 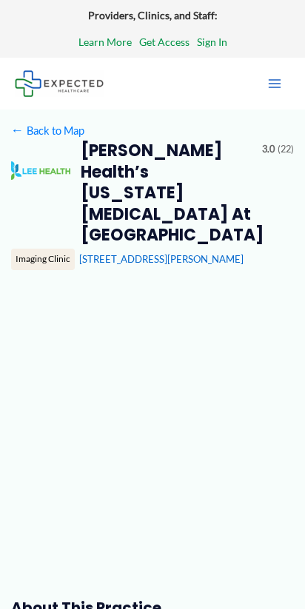 What do you see at coordinates (105, 42) in the screenshot?
I see `a: Learn More` at bounding box center [105, 42].